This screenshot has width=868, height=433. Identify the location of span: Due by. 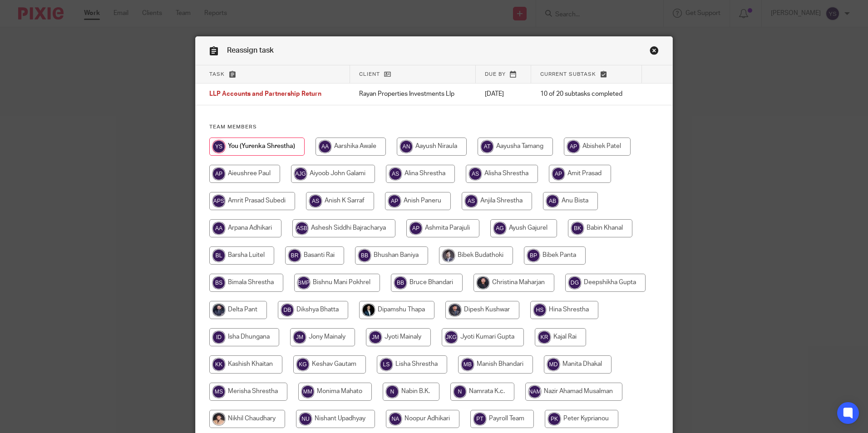
(495, 74).